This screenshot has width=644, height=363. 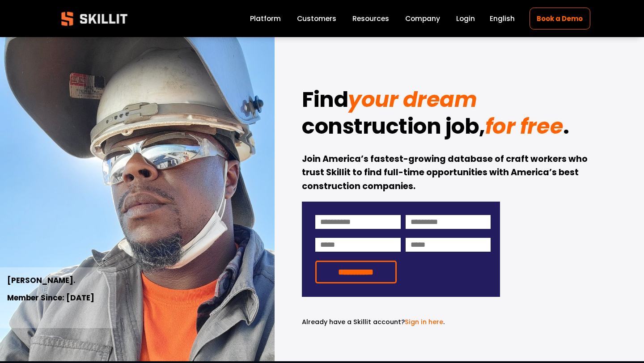 I want to click on a: Sign in here, so click(x=424, y=322).